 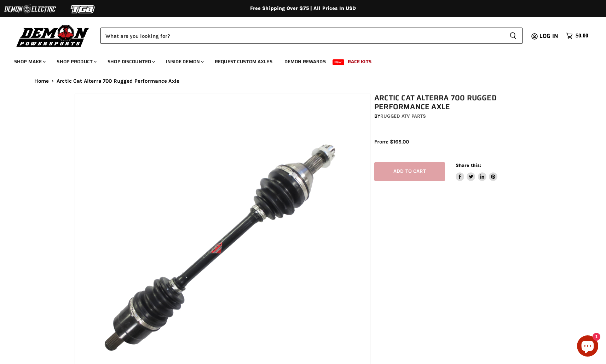 I want to click on a: Home, so click(x=42, y=81).